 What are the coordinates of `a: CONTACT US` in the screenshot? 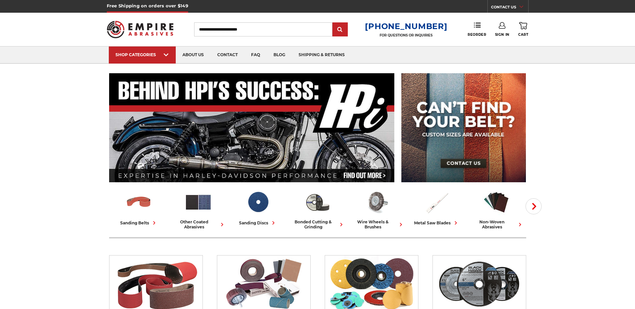 It's located at (510, 8).